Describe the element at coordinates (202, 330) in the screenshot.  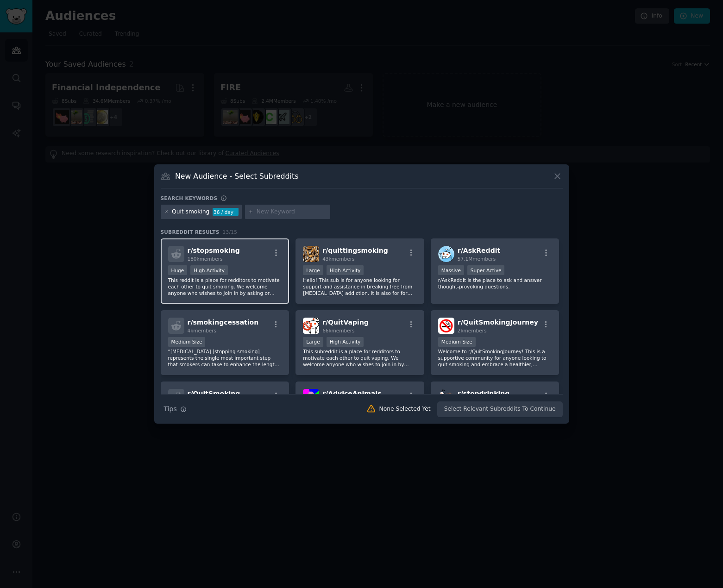
I see `span: 4k members` at that location.